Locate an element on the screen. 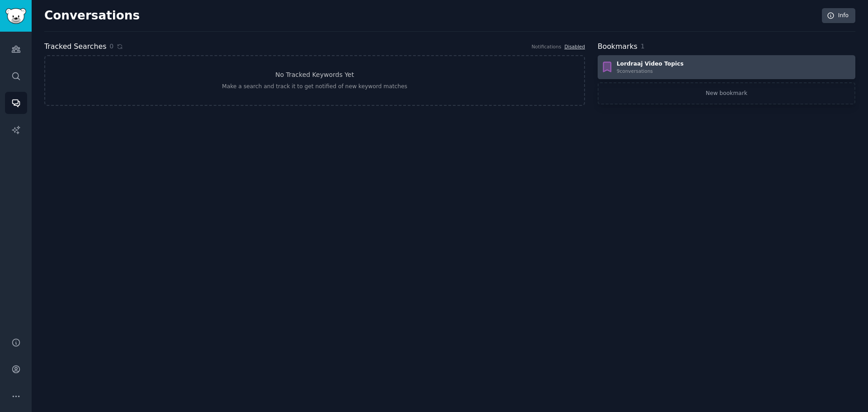 The image size is (868, 412). a: Disabled is located at coordinates (574, 47).